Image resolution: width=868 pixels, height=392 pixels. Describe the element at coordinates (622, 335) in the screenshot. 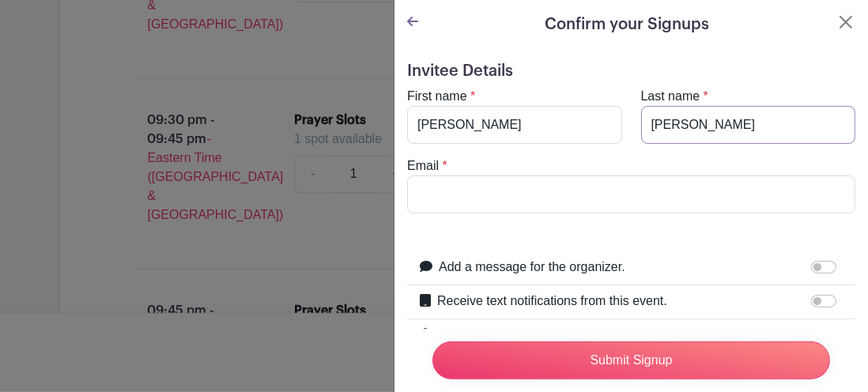

I see `p: Create a FREE account.` at that location.